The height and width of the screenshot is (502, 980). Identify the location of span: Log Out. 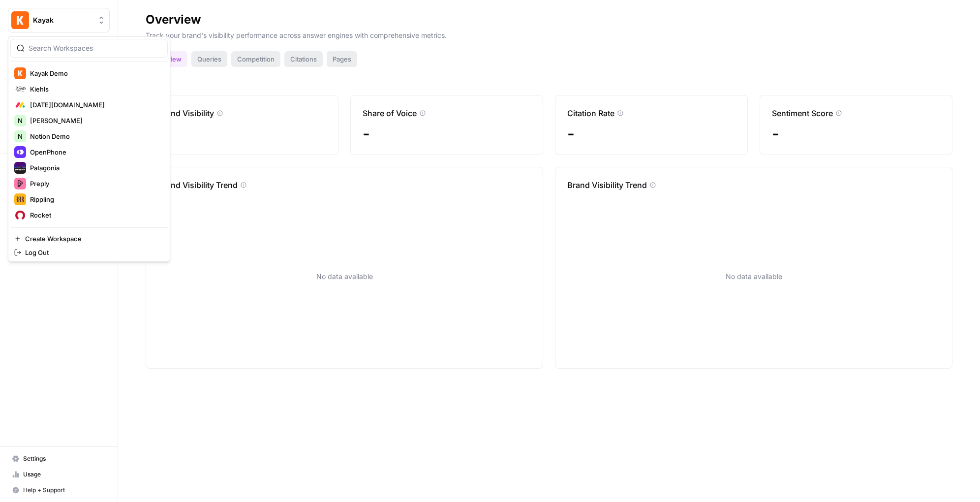
(93, 253).